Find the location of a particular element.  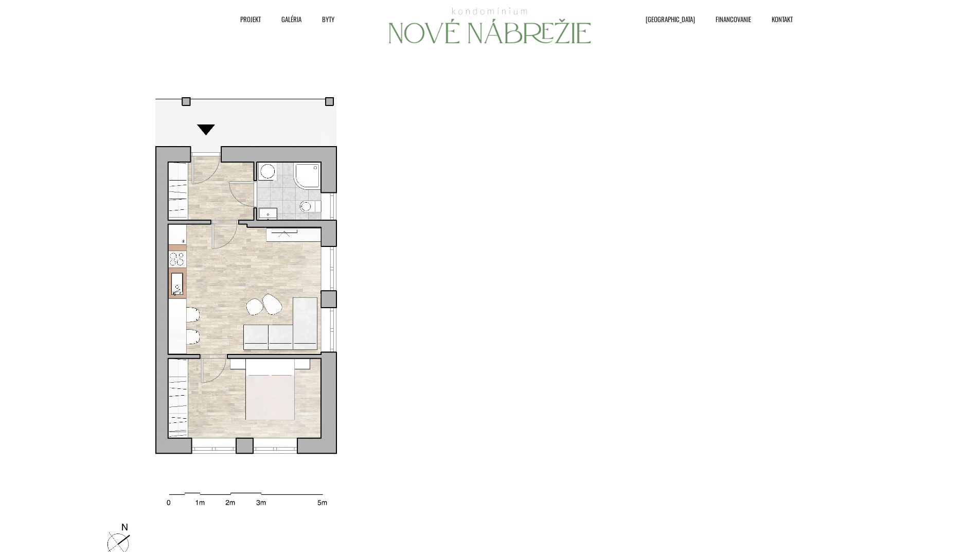

a: Projekt is located at coordinates (246, 19).